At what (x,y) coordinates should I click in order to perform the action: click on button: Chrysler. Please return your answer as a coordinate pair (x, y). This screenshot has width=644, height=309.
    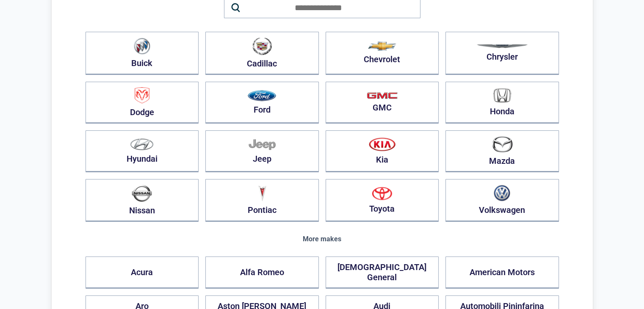
    Looking at the image, I should click on (502, 53).